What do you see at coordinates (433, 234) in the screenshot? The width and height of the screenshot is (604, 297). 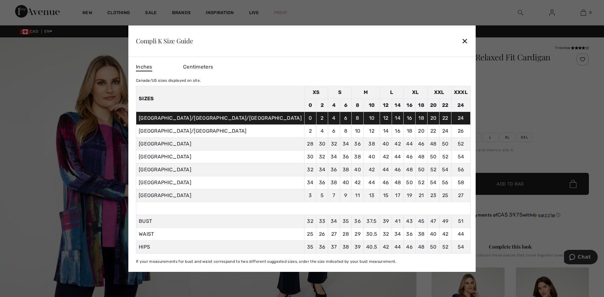 I see `span: 40` at bounding box center [433, 234].